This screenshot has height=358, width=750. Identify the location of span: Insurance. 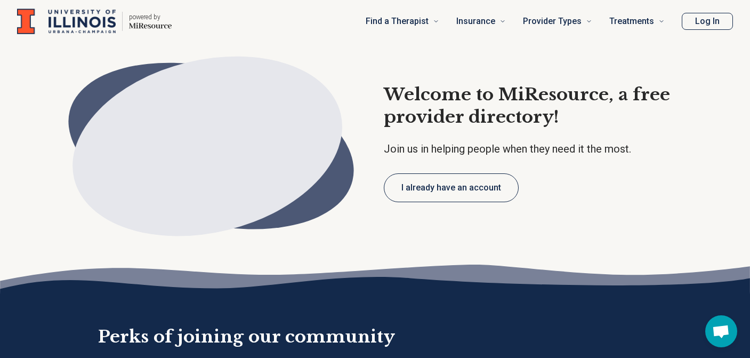
(475, 21).